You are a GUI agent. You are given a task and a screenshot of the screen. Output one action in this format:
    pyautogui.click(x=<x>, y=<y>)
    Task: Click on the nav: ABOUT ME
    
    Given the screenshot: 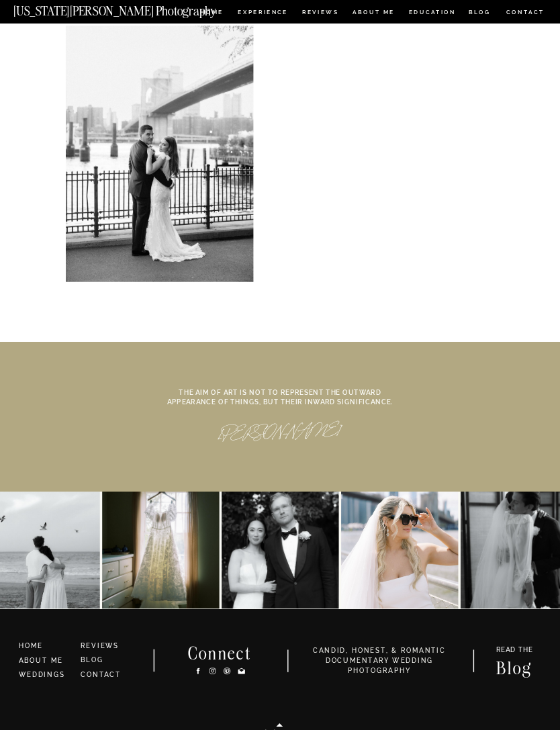 What is the action you would take?
    pyautogui.click(x=373, y=13)
    